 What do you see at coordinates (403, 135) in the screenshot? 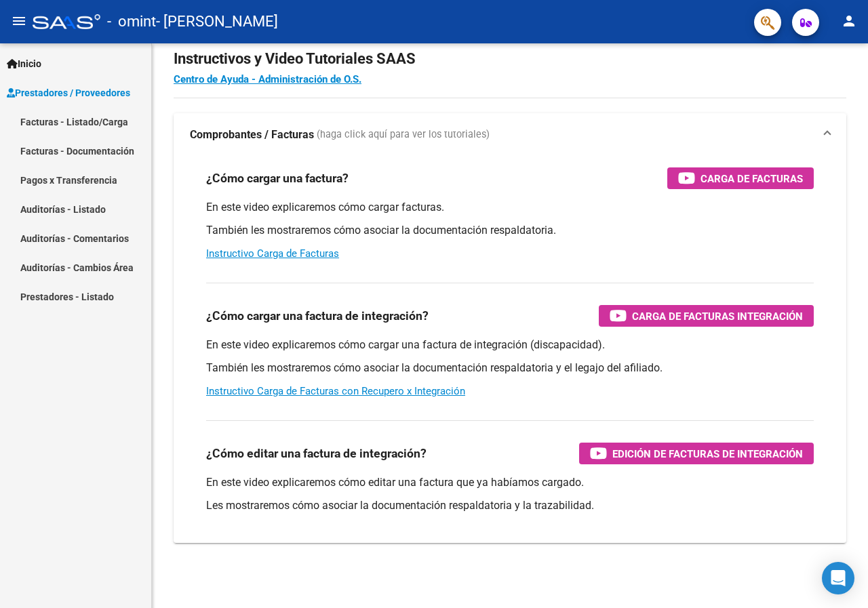
I see `span: (haga click aquí para ver los tutoriales)` at bounding box center [403, 135].